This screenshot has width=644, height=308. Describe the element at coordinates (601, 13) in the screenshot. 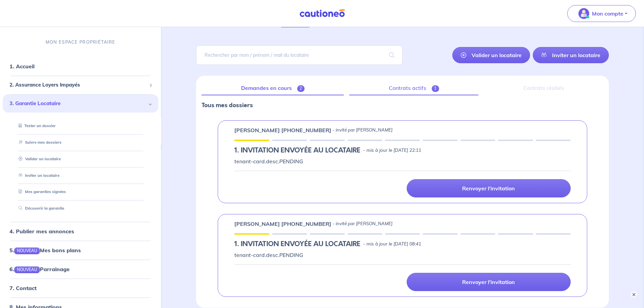

I see `button: illu_account_valid_menu.svgMon compte` at that location.